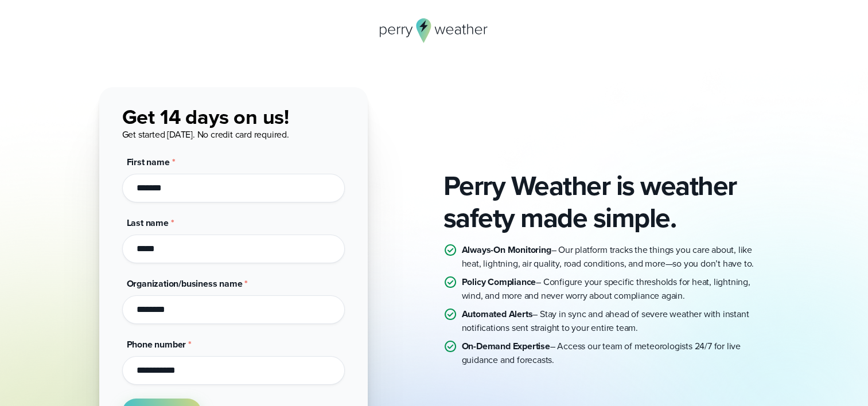 Image resolution: width=868 pixels, height=406 pixels. What do you see at coordinates (148, 162) in the screenshot?
I see `span: First name` at bounding box center [148, 162].